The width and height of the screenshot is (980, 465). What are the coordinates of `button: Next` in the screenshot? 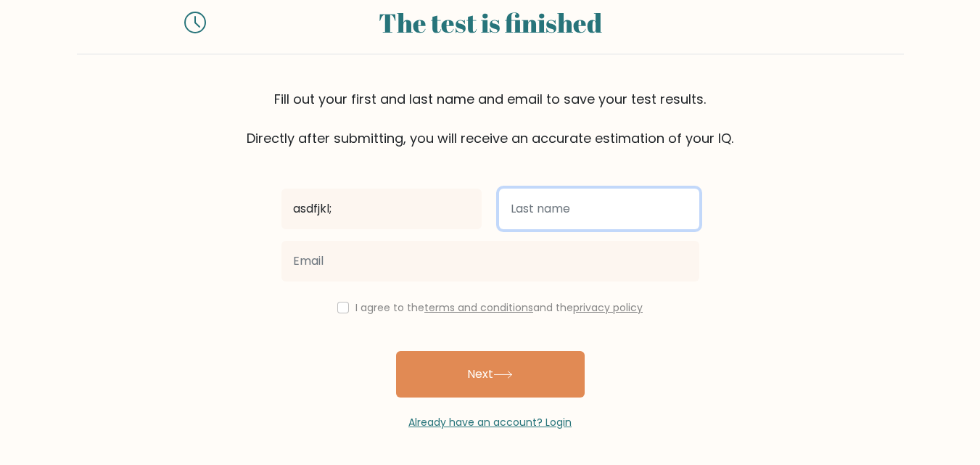 It's located at (490, 374).